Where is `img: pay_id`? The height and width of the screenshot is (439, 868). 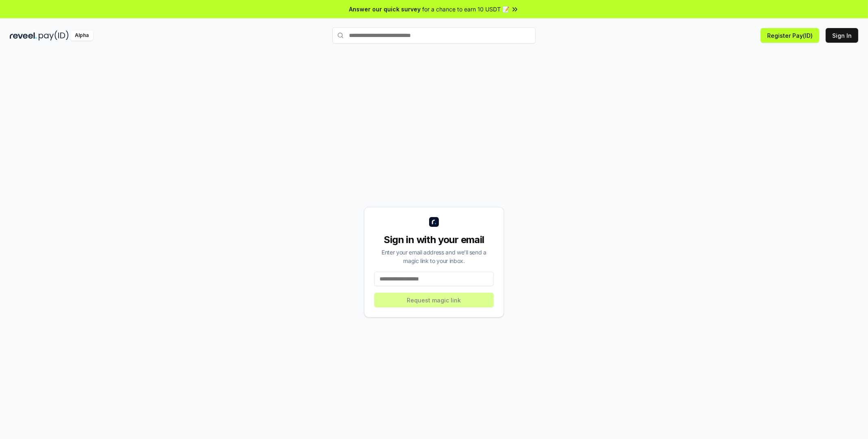 img: pay_id is located at coordinates (54, 35).